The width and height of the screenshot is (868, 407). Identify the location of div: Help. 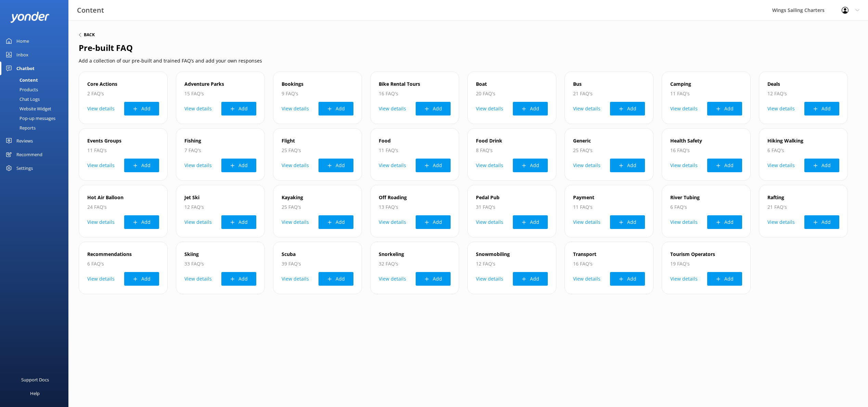
(35, 394).